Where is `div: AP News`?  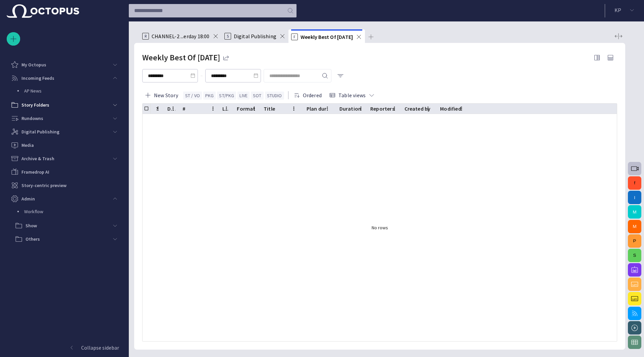 div: AP News is located at coordinates (66, 91).